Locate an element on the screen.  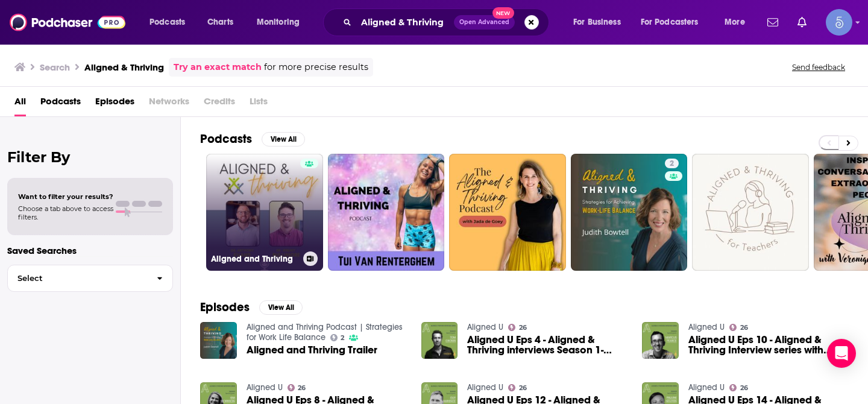
input: Search podcasts, credits, & more... is located at coordinates (405, 23).